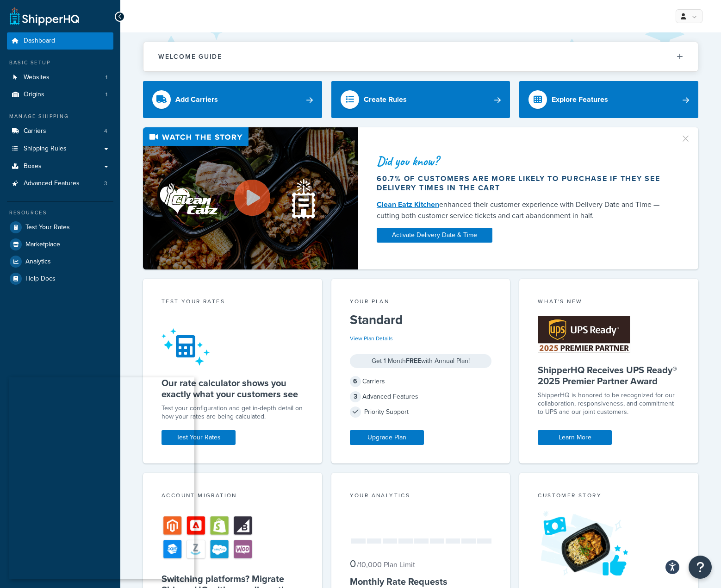 Image resolution: width=721 pixels, height=588 pixels. Describe the element at coordinates (420, 412) in the screenshot. I see `div: Priority Support` at that location.